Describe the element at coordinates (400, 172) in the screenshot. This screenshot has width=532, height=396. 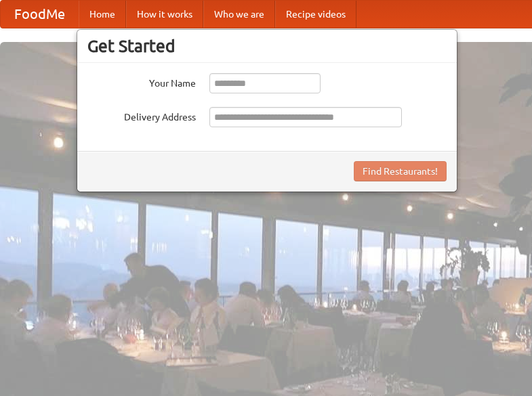
I see `button: Find Restaurants!` at that location.